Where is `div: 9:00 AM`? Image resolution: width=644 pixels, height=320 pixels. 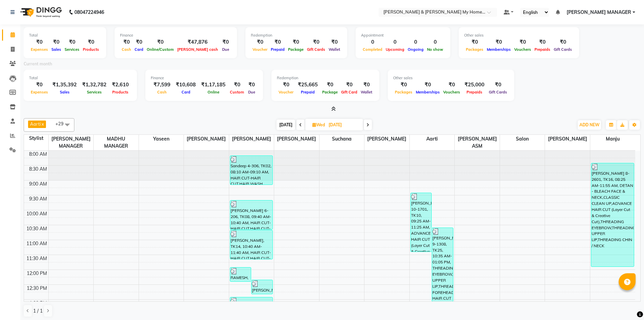 div: 9:00 AM is located at coordinates (38, 184).